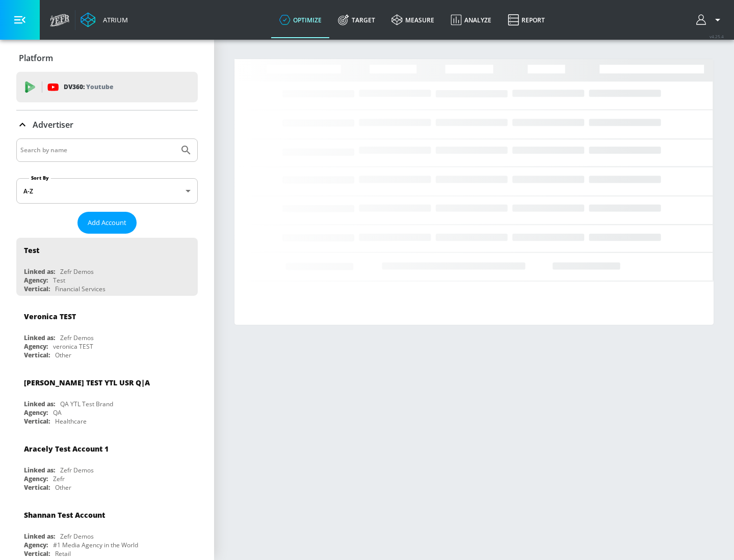 The height and width of the screenshot is (560, 734). I want to click on a: Atrium, so click(104, 19).